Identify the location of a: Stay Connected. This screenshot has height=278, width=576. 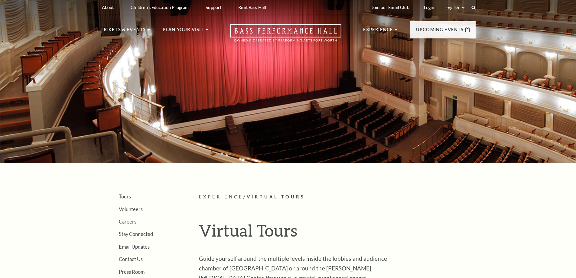
(136, 234).